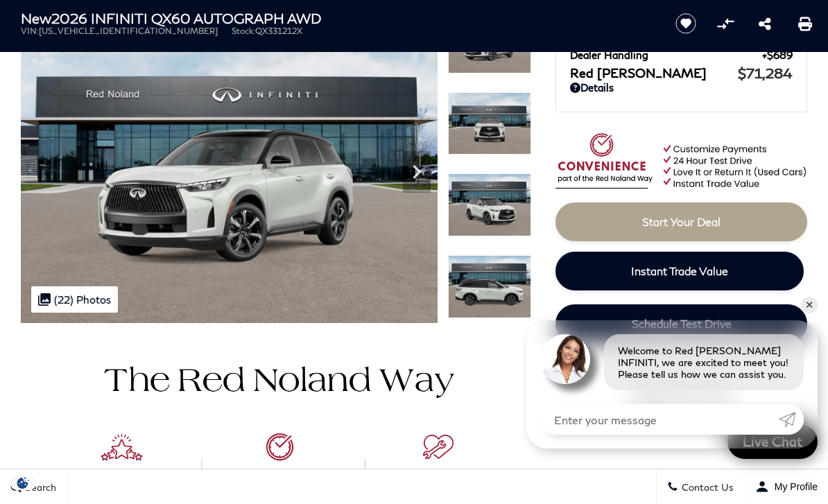  I want to click on span: Contact Us, so click(706, 486).